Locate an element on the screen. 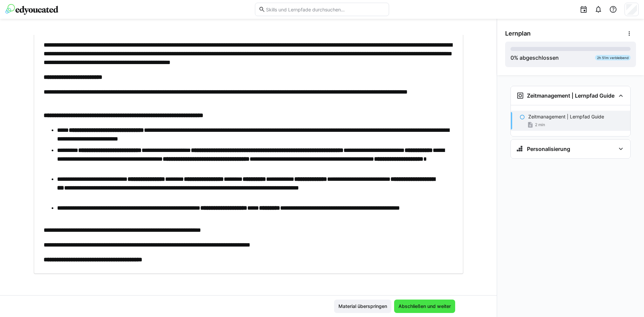 This screenshot has width=644, height=317. span: Lernplan is located at coordinates (518, 34).